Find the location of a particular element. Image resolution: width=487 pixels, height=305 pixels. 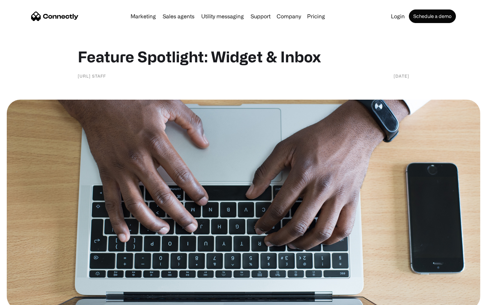

a: Utility messaging is located at coordinates (223, 16).